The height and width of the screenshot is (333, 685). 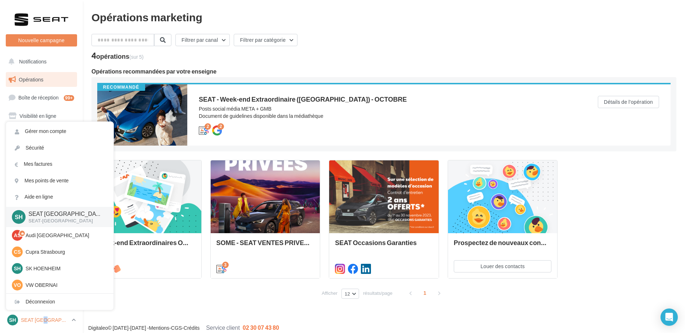 What do you see at coordinates (159, 327) in the screenshot?
I see `a: Mentions` at bounding box center [159, 327].